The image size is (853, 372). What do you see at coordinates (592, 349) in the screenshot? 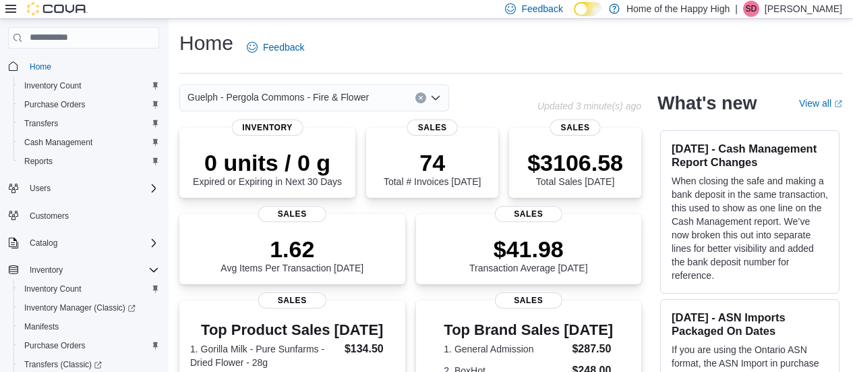
I see `dd: $287.50` at bounding box center [592, 349].